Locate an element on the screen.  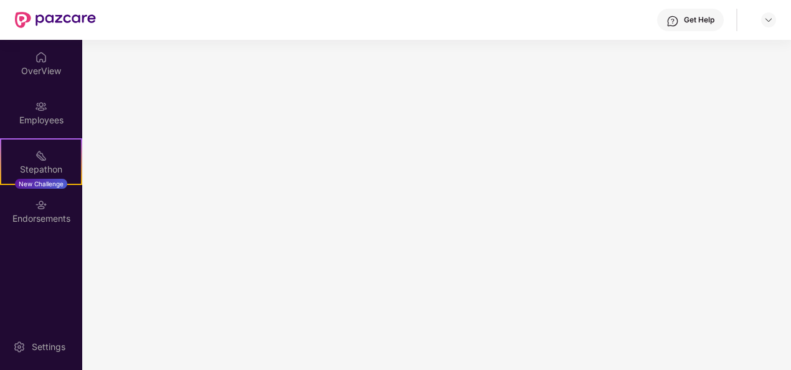
img: svg+xml;base64,PHN2ZyBpZD0iSGVscC0zMngzMiIgeG1sbnM9Imh0dHA6Ly93d3cudzMub3JnLzIwMDAvc3ZnIiB3aWR0aD... is located at coordinates (673, 21).